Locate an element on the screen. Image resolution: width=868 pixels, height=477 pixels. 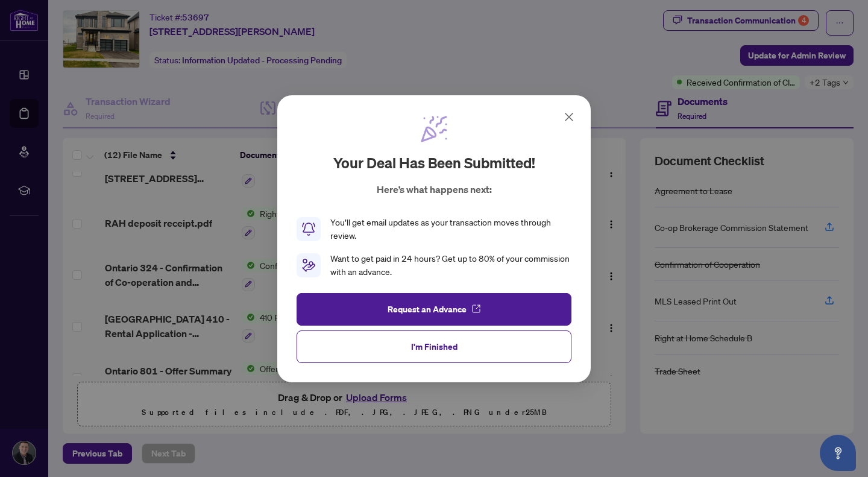
p: Here’s what happens next: is located at coordinates (434, 190).